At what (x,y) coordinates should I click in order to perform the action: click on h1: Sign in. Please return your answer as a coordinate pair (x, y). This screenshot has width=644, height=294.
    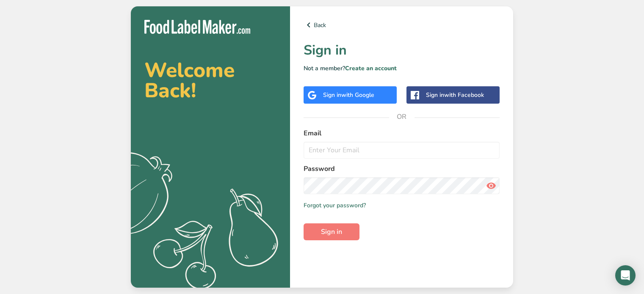
    Looking at the image, I should click on (402, 50).